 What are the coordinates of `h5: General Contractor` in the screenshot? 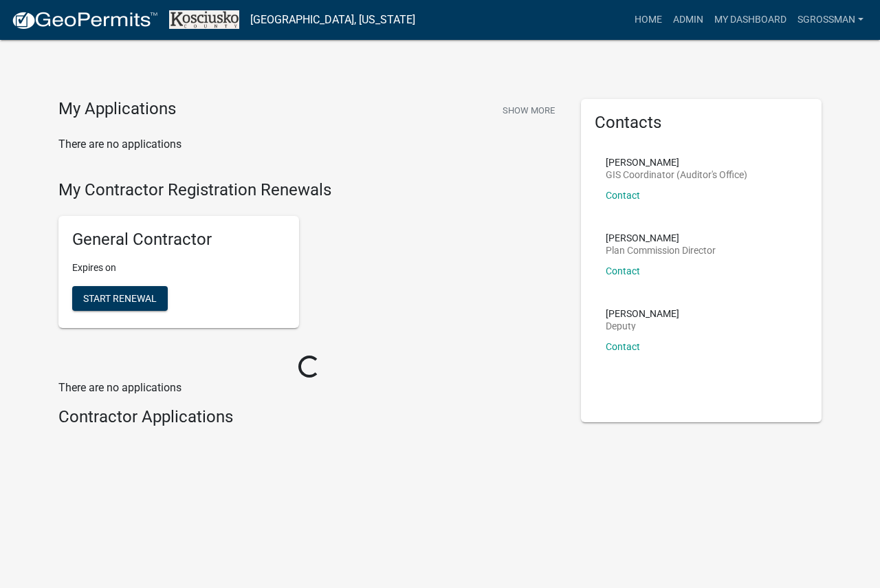 It's located at (179, 239).